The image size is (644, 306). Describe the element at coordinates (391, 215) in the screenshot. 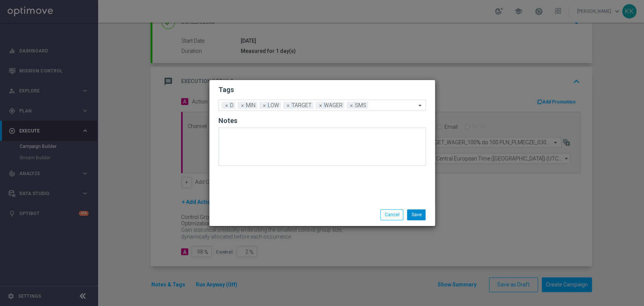

I see `button: Cancel` at that location.